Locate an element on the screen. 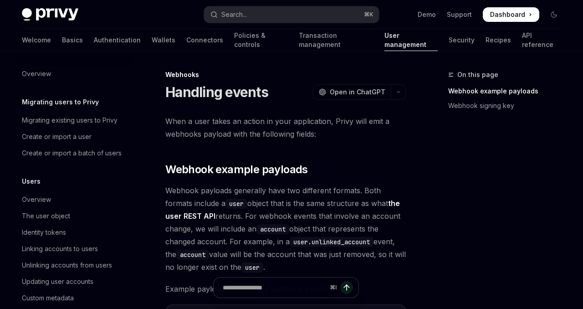 The width and height of the screenshot is (583, 309). div: Updating user accounts is located at coordinates (57, 282).